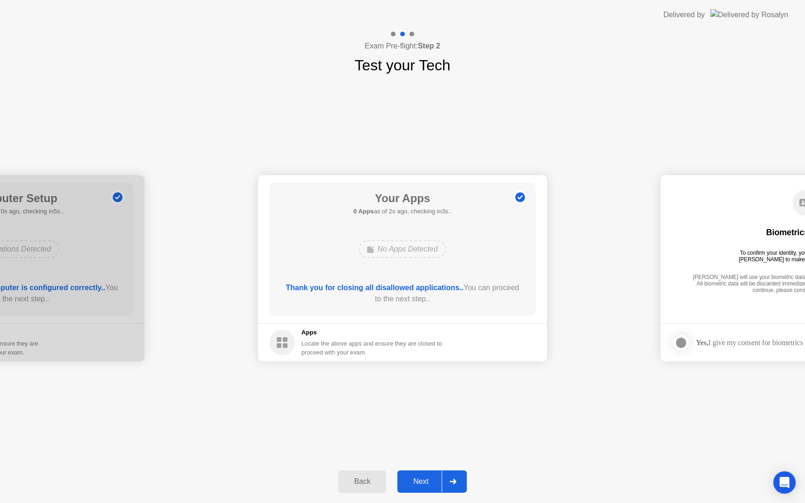 This screenshot has height=503, width=805. What do you see at coordinates (403, 46) in the screenshot?
I see `h4: Exam Pre-flight:` at bounding box center [403, 46].